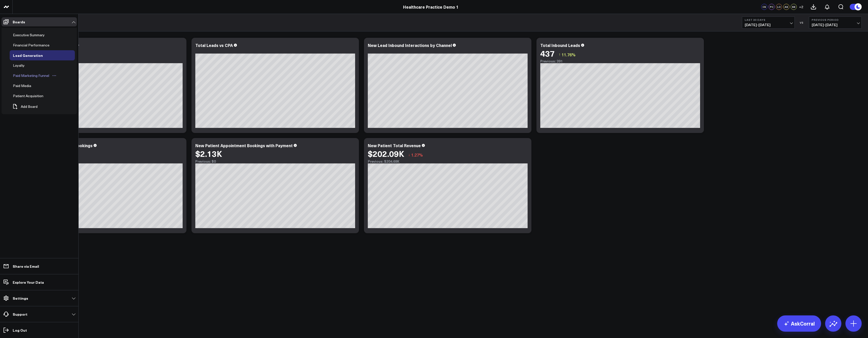  I want to click on p: Explore Your Data, so click(29, 282).